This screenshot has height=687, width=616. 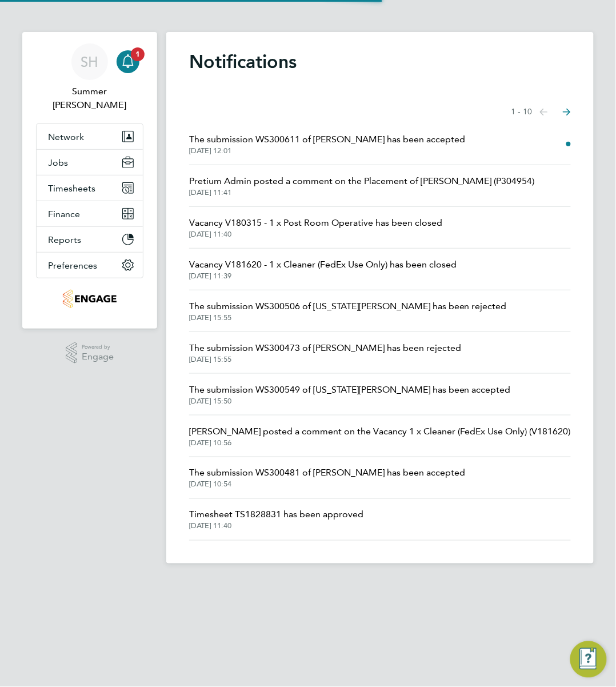 I want to click on span: 1 - 10, so click(x=522, y=112).